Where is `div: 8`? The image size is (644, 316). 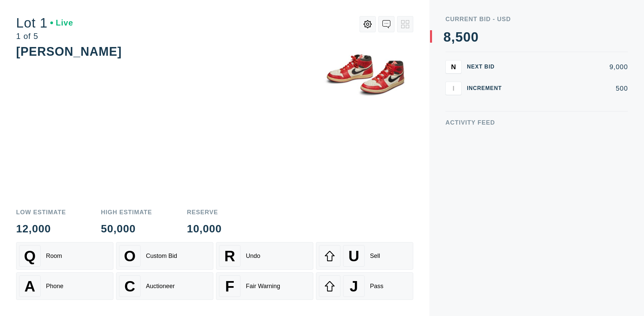
div: 8 is located at coordinates (447, 37).